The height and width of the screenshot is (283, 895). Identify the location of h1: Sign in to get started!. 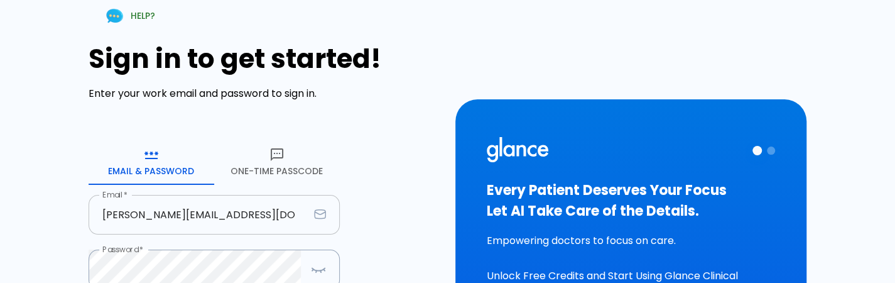
(264, 58).